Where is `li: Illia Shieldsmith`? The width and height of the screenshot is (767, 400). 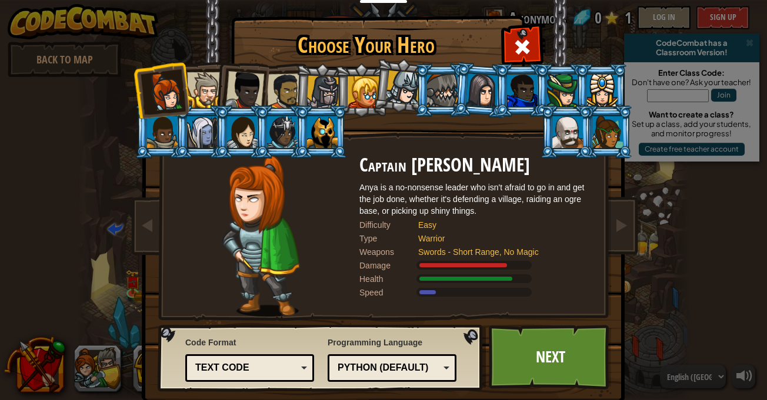 li: Illia Shieldsmith is located at coordinates (241, 132).